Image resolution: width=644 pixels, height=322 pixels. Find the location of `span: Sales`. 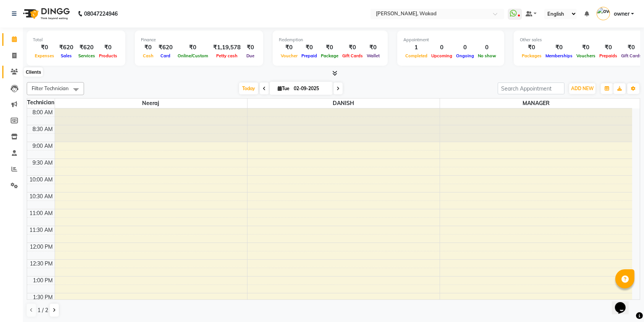

span: Sales is located at coordinates (66, 56).